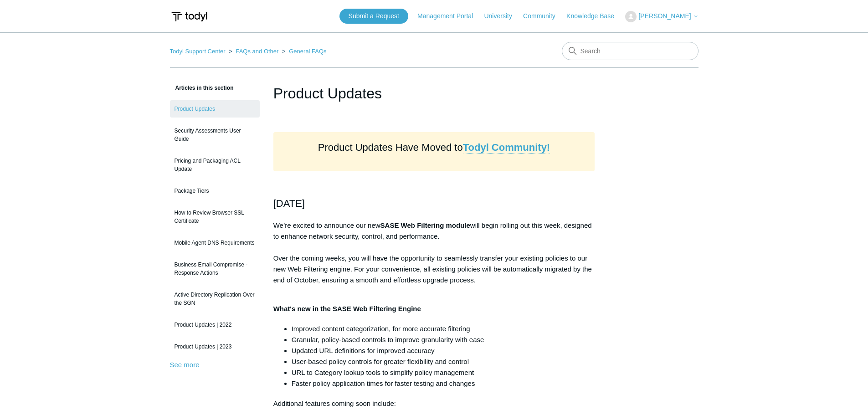 The image size is (868, 415). Describe the element at coordinates (253, 51) in the screenshot. I see `li: FAQs and Other` at that location.